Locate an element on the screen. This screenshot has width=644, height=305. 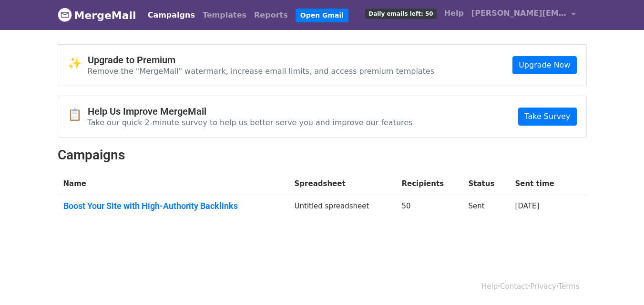
a: Terms is located at coordinates (568, 287).